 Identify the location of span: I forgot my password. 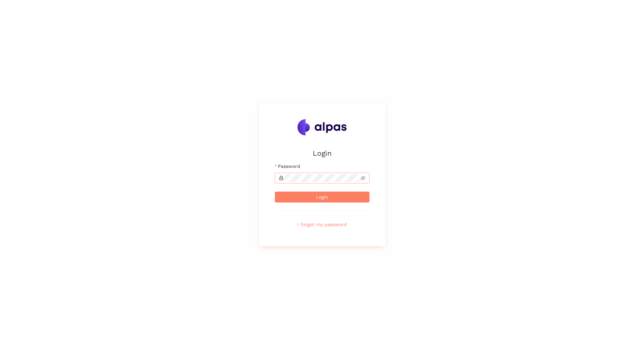
(322, 224).